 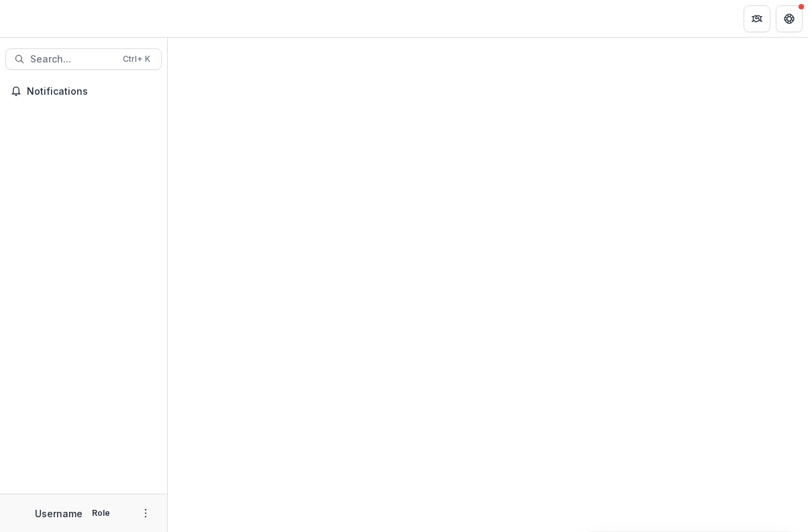 I want to click on button: More, so click(x=145, y=513).